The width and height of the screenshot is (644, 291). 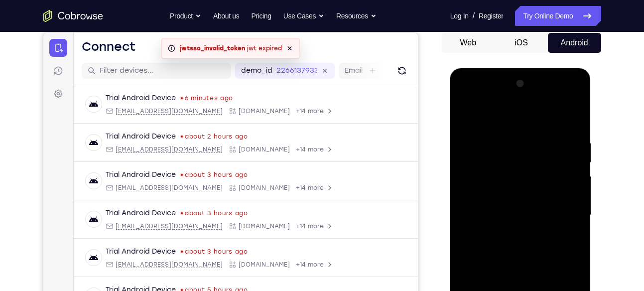 I want to click on a: Try Online Demo, so click(x=558, y=16).